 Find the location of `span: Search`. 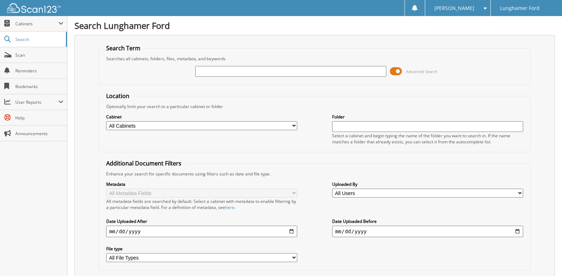

span: Search is located at coordinates (39, 39).